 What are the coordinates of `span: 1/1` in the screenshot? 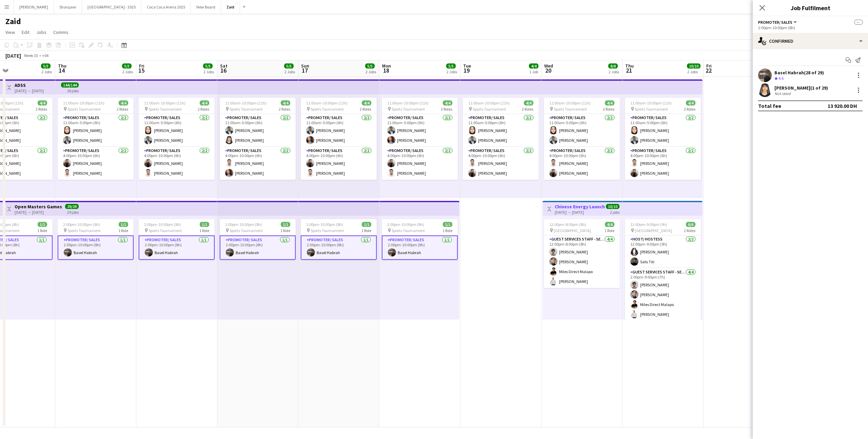 It's located at (367, 224).